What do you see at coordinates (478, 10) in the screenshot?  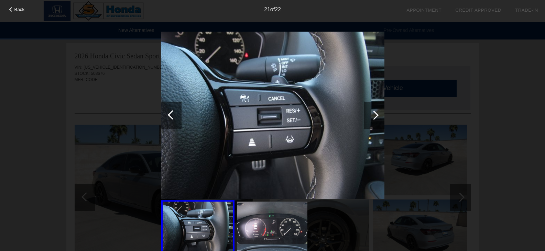 I see `a: Credit Approved` at bounding box center [478, 10].